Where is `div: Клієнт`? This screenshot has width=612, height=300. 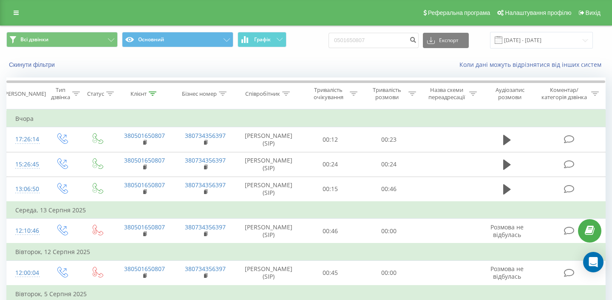 div: Клієнт is located at coordinates (139, 94).